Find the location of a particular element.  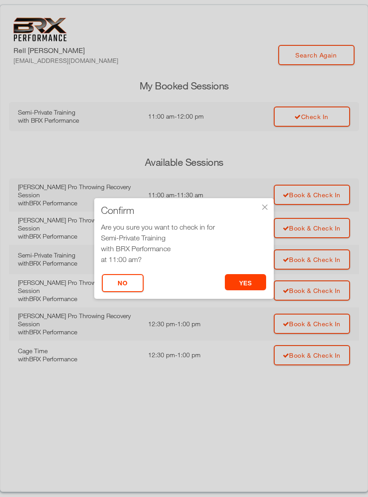

span: Confirm is located at coordinates (118, 210).